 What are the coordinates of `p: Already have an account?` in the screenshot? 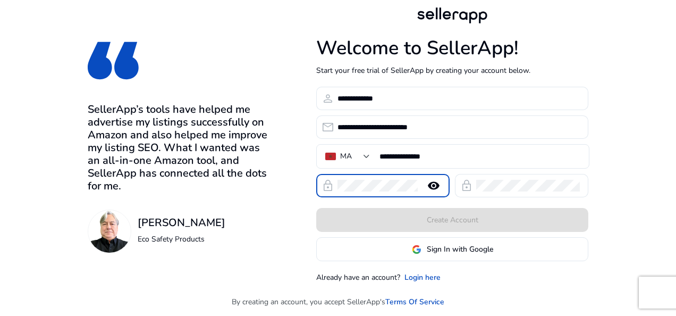 It's located at (358, 277).